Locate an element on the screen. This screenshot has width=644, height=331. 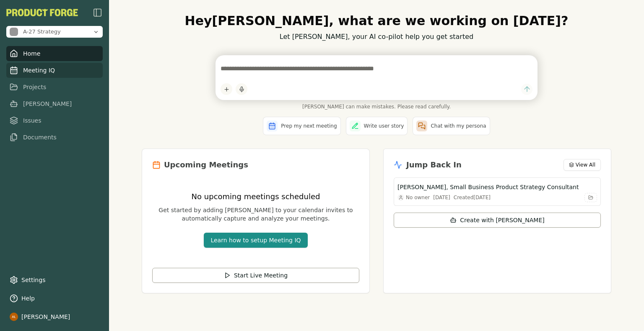
span: Chat with my persona is located at coordinates (458, 126).